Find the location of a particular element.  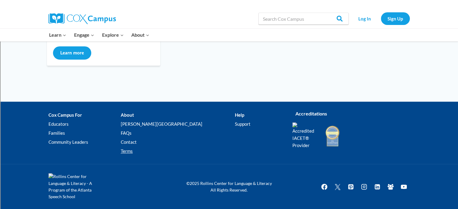

img: Cox Campus is located at coordinates (82, 19).